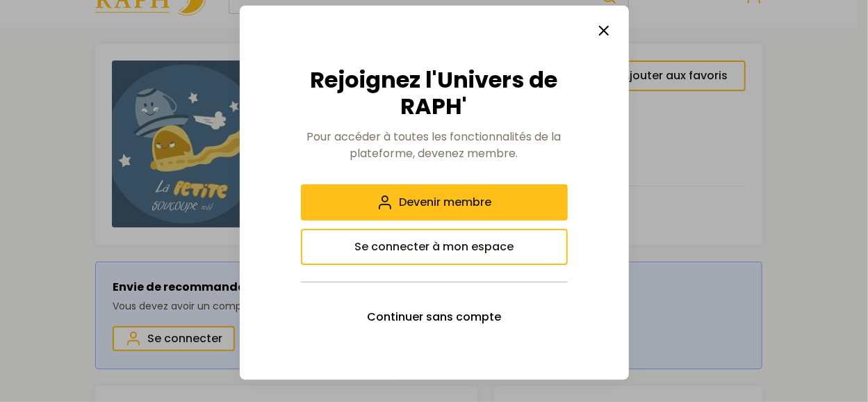  I want to click on span: Devenir membre, so click(445, 202).